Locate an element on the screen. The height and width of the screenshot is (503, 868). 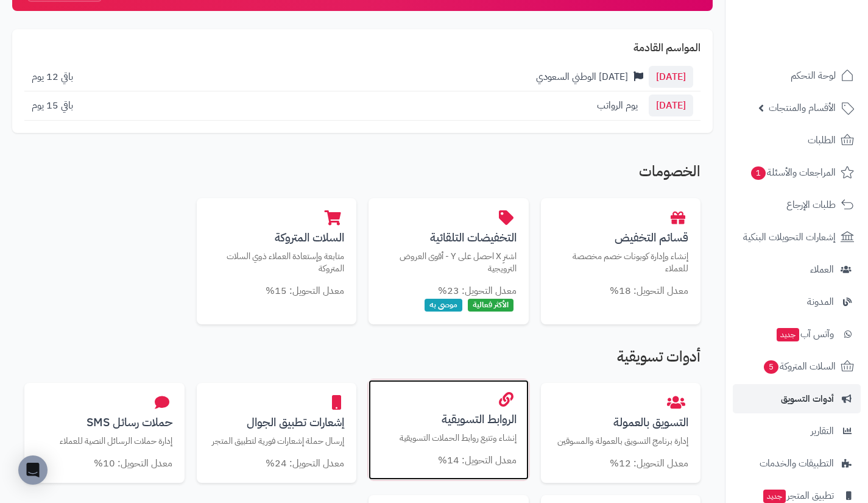
span: أدوات التسويق is located at coordinates (807, 398).